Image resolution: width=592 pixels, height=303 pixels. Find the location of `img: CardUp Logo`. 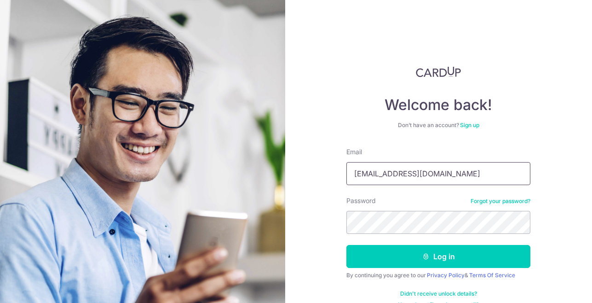

img: CardUp Logo is located at coordinates (438, 72).